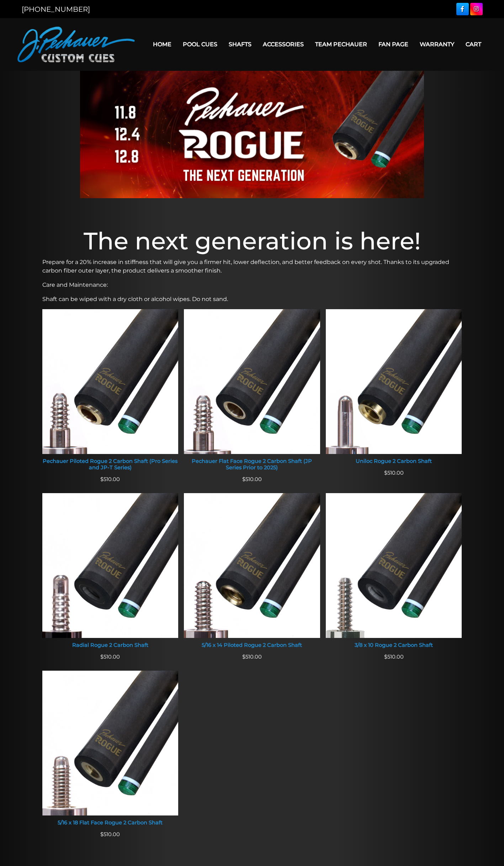 The image size is (504, 866). I want to click on a: Shafts, so click(240, 44).